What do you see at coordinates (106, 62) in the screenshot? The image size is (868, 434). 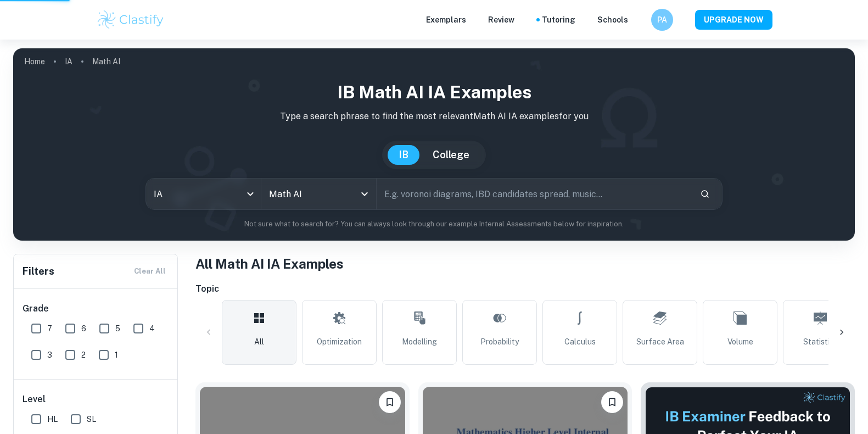 I see `p: Math AI` at bounding box center [106, 62].